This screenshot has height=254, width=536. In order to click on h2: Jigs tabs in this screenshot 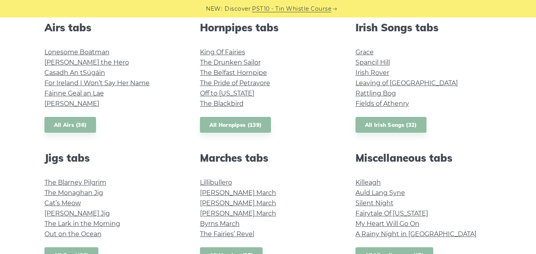, I will do `click(113, 158)`.